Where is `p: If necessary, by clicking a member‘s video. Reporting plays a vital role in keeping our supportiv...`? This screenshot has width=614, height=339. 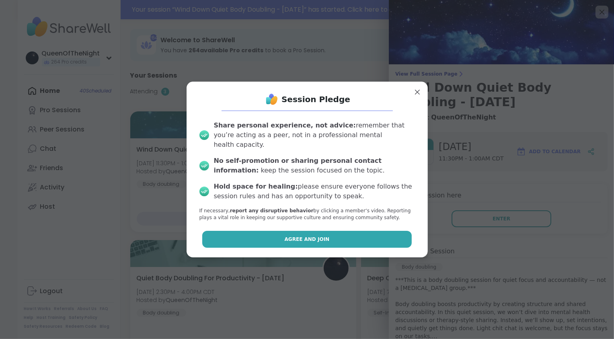
p: If necessary, by clicking a member‘s video. Reporting plays a vital role in keeping our supportiv... is located at coordinates (307, 214).